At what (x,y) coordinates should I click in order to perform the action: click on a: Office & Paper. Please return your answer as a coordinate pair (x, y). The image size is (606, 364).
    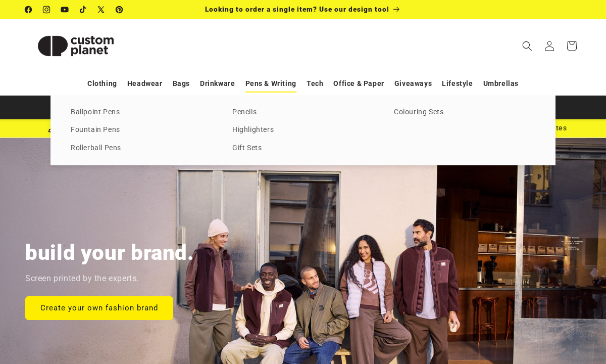
    Looking at the image, I should click on (358, 83).